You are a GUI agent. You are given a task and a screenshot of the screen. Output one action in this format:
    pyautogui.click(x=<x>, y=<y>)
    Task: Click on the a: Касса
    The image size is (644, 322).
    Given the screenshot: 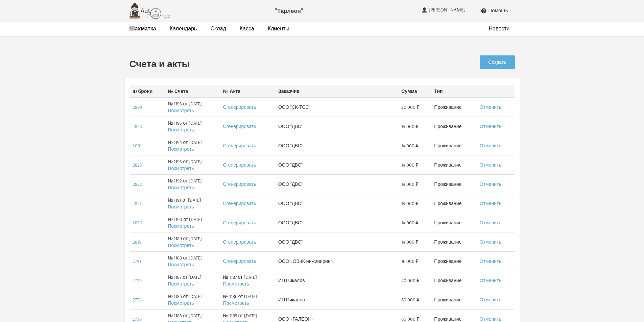 What is the action you would take?
    pyautogui.click(x=247, y=28)
    